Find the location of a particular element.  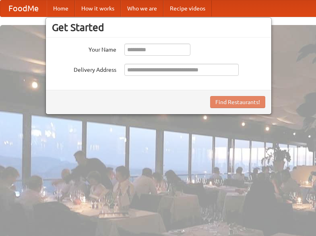

a: Who we are is located at coordinates (142, 8).